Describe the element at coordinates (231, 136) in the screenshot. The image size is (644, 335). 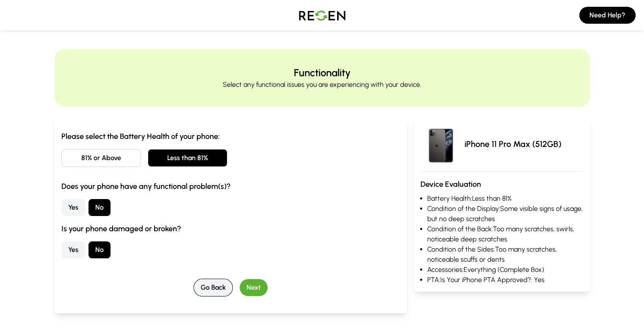
I see `h3: Please select the Battery Health of your phone:` at that location.